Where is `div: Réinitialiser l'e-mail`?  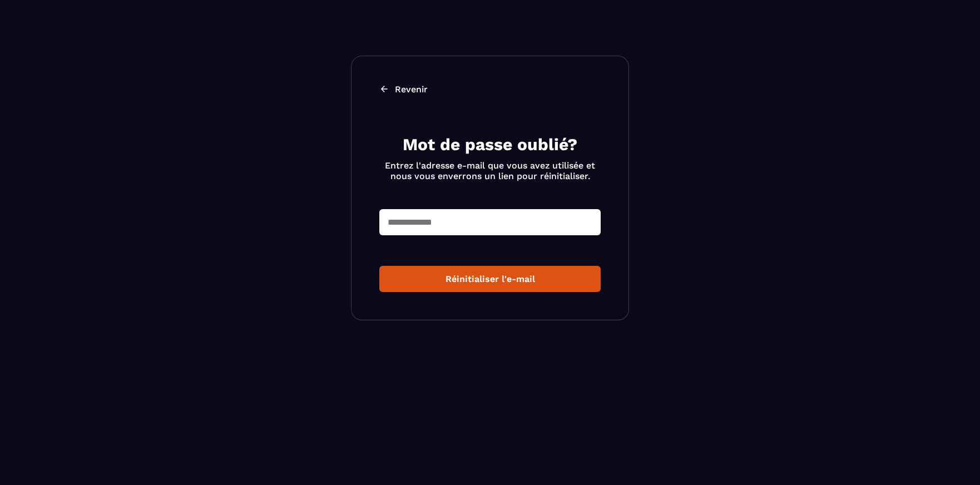
div: Réinitialiser l'e-mail is located at coordinates (490, 279).